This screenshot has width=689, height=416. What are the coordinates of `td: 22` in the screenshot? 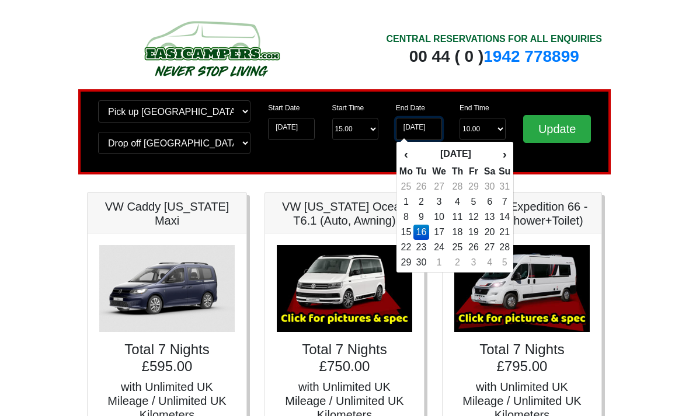 It's located at (406, 248).